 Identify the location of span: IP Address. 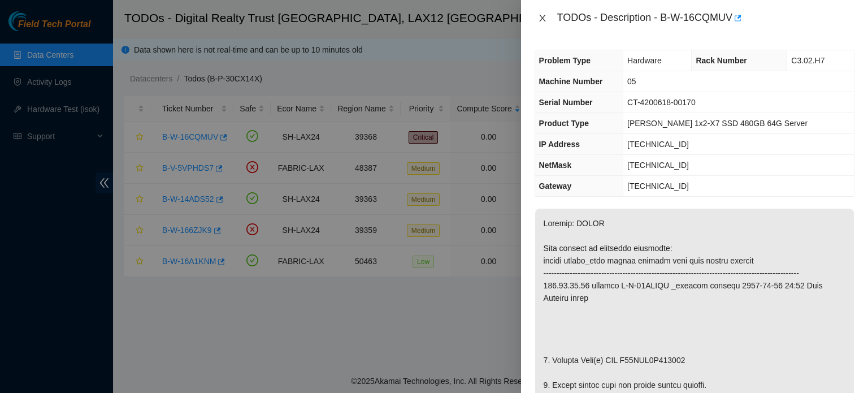
(560, 144).